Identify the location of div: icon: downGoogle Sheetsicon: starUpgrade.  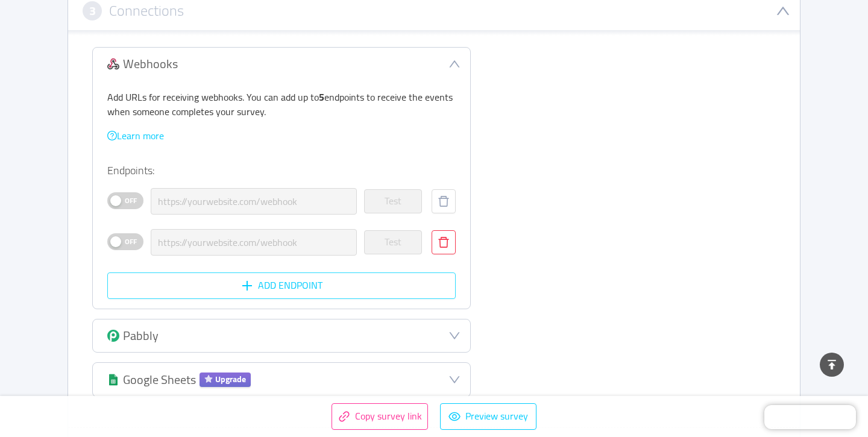
(282, 380).